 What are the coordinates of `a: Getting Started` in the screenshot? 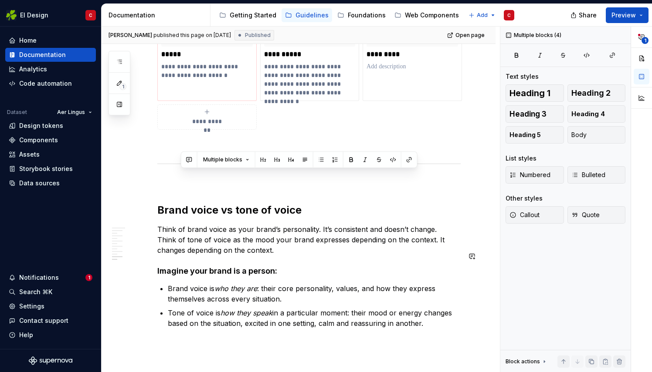 It's located at (247, 15).